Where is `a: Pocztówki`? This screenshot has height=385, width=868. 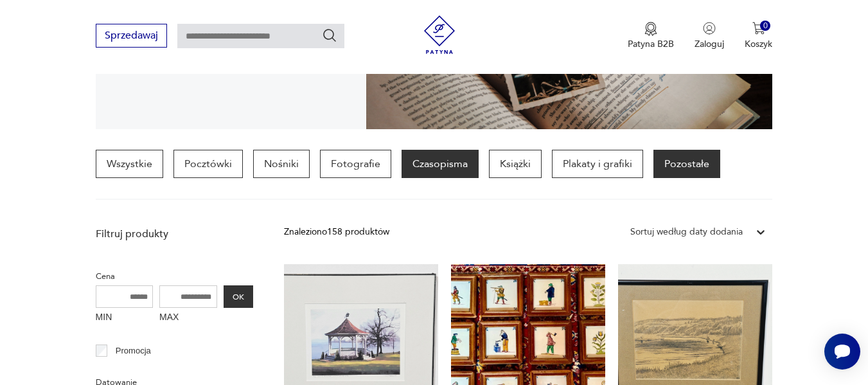 a: Pocztówki is located at coordinates (208, 164).